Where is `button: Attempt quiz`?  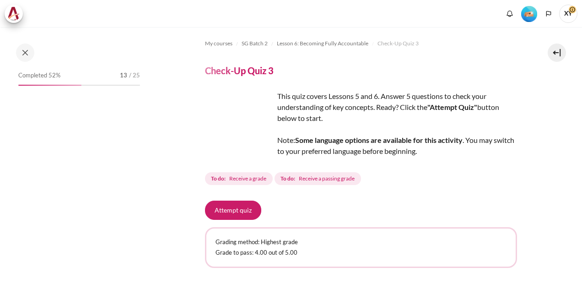
button: Attempt quiz is located at coordinates (233, 210).